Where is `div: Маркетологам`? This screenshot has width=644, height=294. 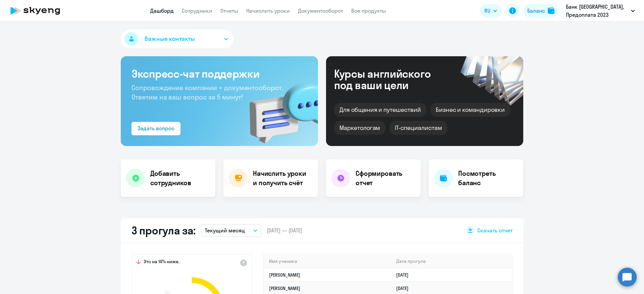
div: Маркетологам is located at coordinates (359, 128).